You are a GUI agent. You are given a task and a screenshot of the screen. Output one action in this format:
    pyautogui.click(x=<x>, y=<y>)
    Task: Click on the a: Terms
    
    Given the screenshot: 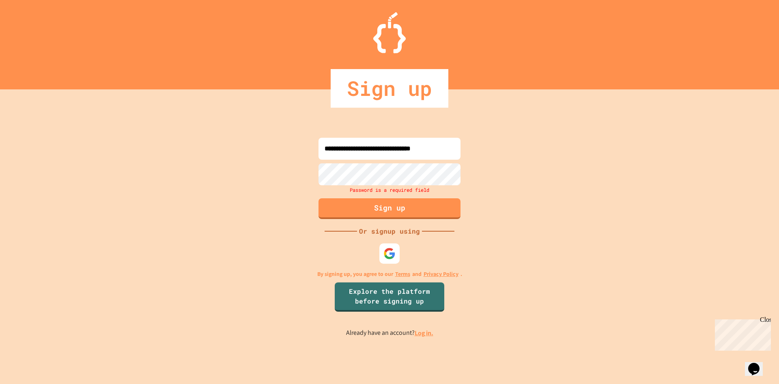 What is the action you would take?
    pyautogui.click(x=403, y=274)
    